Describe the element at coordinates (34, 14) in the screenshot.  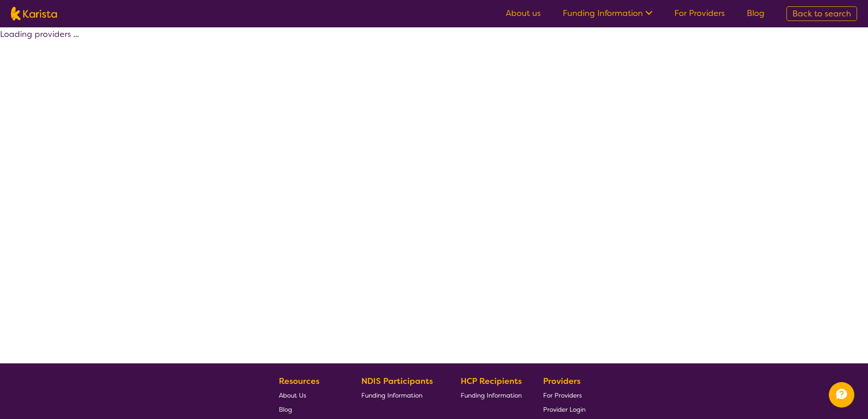
I see `img: Karista logo` at that location.